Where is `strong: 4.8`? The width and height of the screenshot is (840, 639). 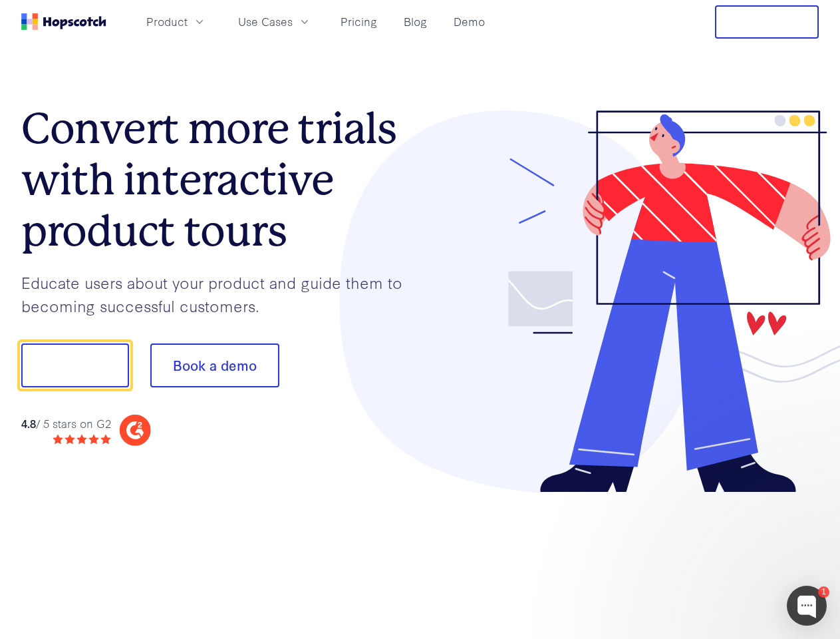
strong: 4.8 is located at coordinates (29, 422).